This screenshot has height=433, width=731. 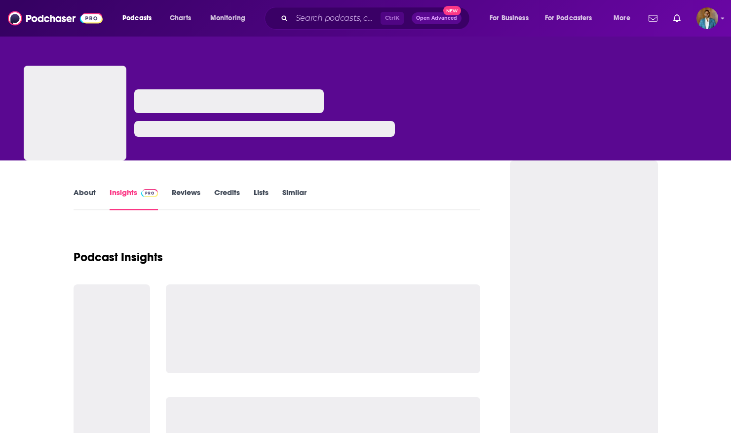 I want to click on span: Charts, so click(x=180, y=18).